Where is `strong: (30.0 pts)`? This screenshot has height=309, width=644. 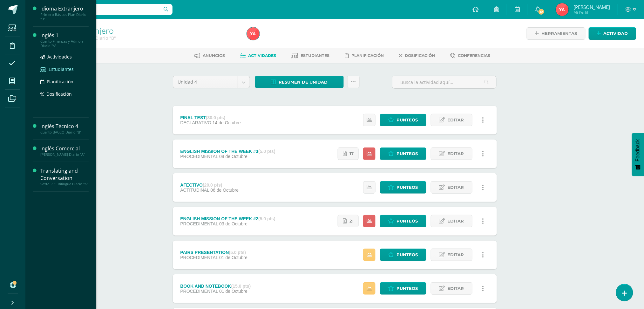
strong: (30.0 pts) is located at coordinates (215, 118).